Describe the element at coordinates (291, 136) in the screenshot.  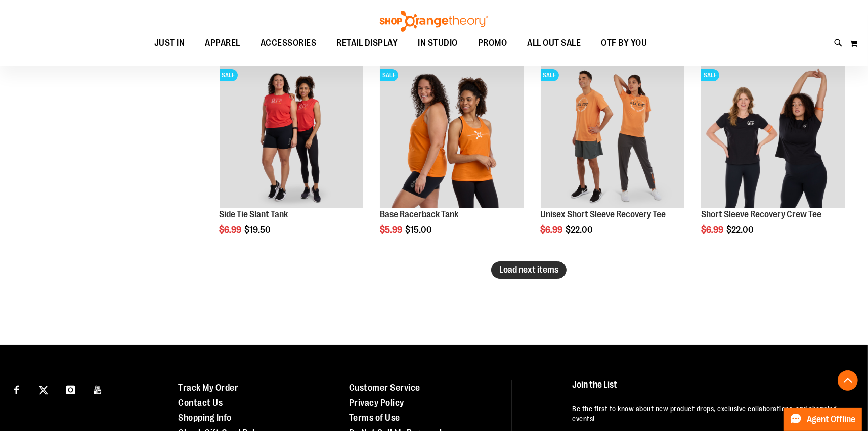
I see `img: Side Tie Slant Tank` at that location.